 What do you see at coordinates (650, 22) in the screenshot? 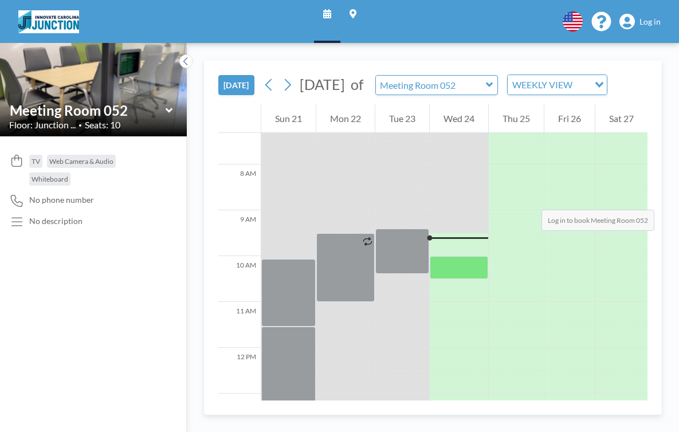
I see `span: Log in` at bounding box center [650, 22].